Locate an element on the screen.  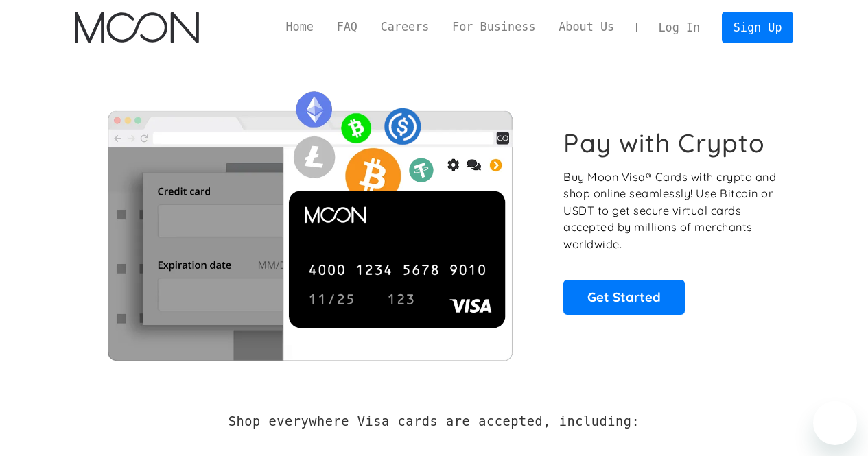
a: home is located at coordinates (136, 27).